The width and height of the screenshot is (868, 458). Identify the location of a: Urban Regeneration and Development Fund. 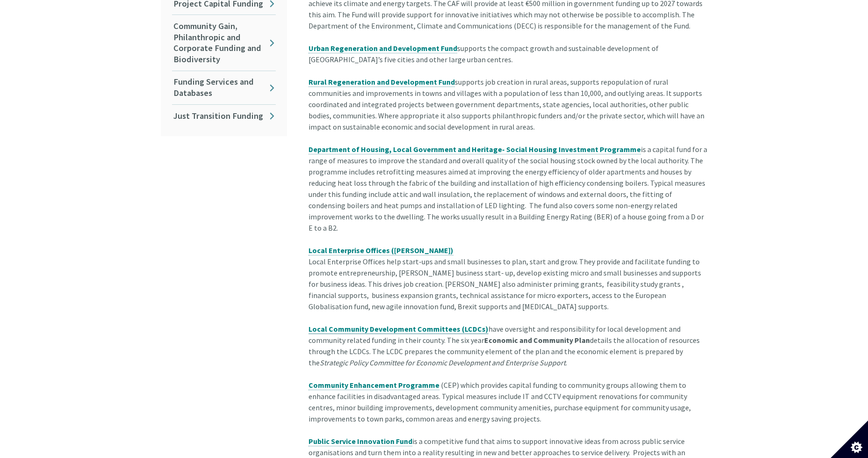
(383, 48).